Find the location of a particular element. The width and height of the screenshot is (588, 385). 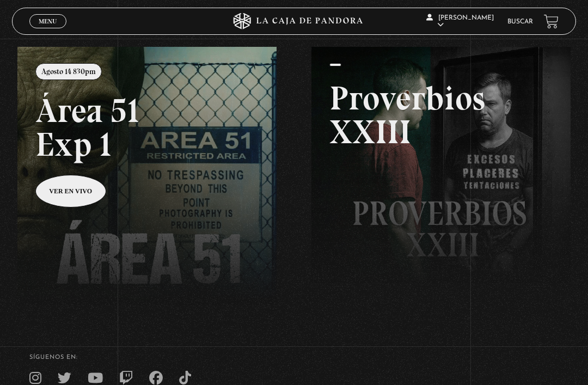

span: Menu is located at coordinates (48, 21).